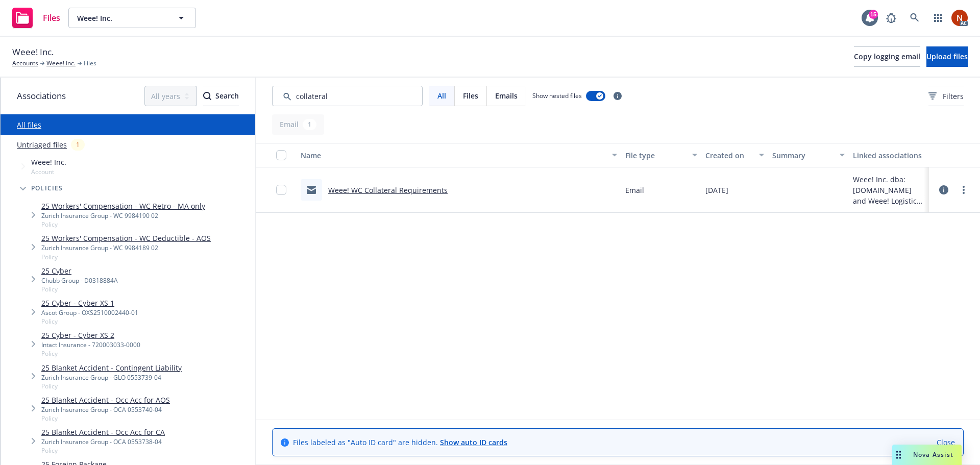 The image size is (980, 465). What do you see at coordinates (887, 56) in the screenshot?
I see `button: Copy logging email` at bounding box center [887, 56].